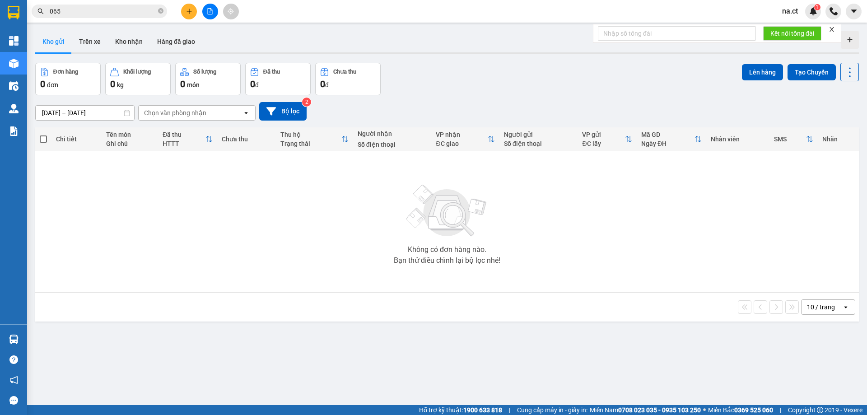  Describe the element at coordinates (175, 113) in the screenshot. I see `div: Chọn văn phòng nhận` at that location.